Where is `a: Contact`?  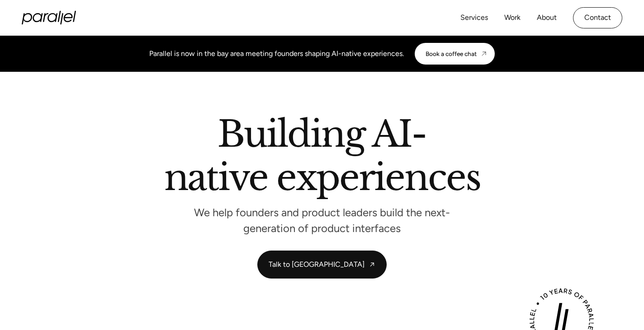
a: Contact is located at coordinates (597, 17).